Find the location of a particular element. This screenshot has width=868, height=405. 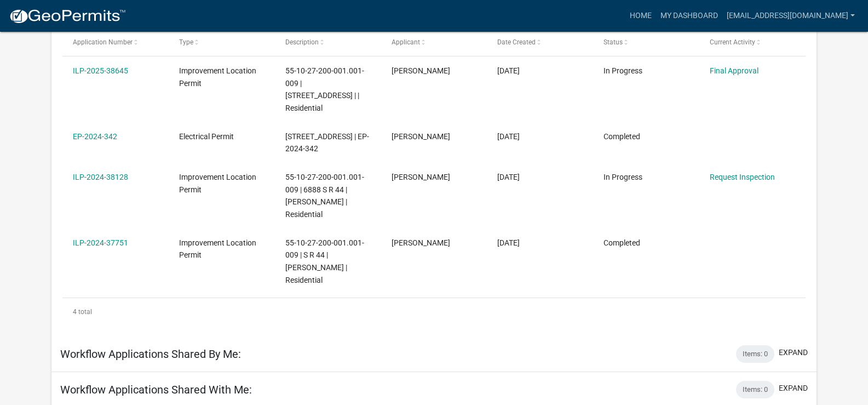

datatable-header-cell: Description is located at coordinates (328, 42).